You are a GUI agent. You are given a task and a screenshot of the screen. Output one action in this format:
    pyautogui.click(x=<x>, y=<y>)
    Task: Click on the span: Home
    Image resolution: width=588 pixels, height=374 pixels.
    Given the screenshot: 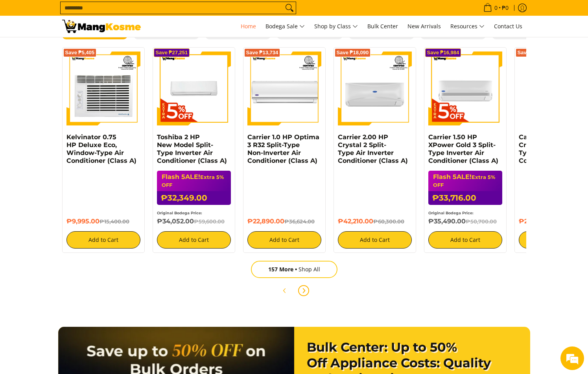 What is the action you would take?
    pyautogui.click(x=248, y=26)
    